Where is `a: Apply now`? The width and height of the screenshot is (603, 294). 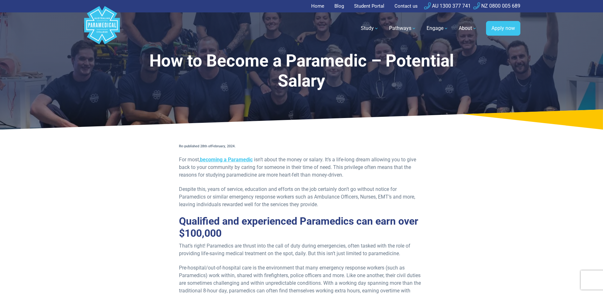
a: Apply now is located at coordinates (503, 28).